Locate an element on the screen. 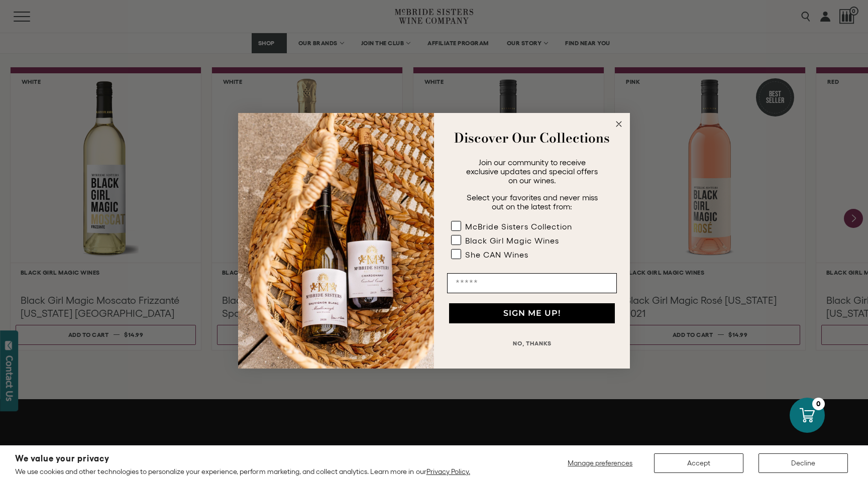 The width and height of the screenshot is (868, 481). button: Decline is located at coordinates (803, 463).